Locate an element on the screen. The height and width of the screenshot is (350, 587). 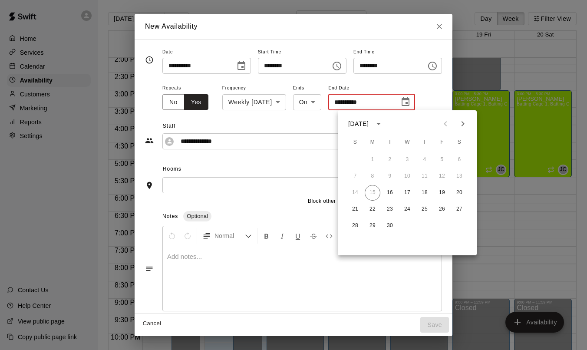
span: Repeats is located at coordinates (189, 88).